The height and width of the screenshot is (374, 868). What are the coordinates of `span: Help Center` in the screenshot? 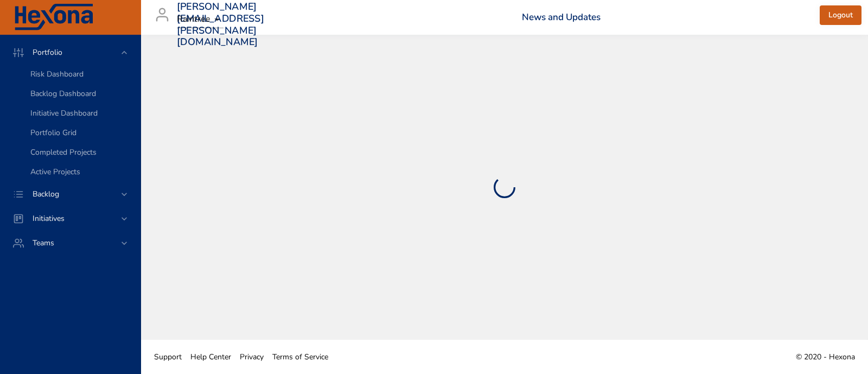 It's located at (211, 357).